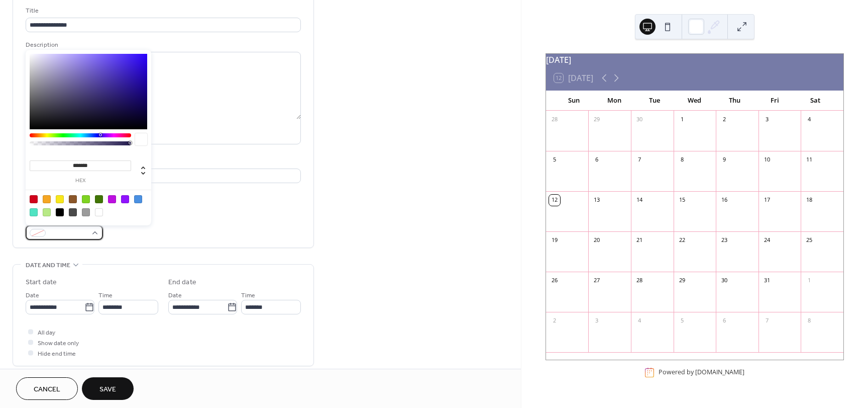 This screenshot has width=868, height=408. Describe the element at coordinates (57, 354) in the screenshot. I see `span: Hide end time` at that location.